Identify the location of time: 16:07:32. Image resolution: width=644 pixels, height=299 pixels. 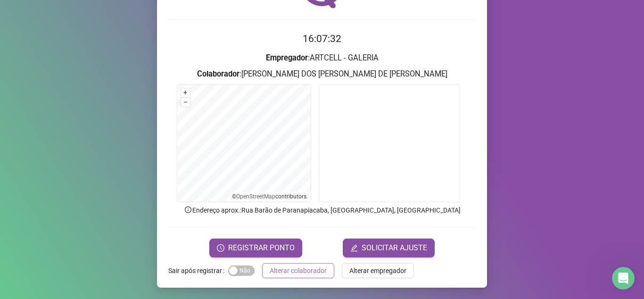
(322, 39).